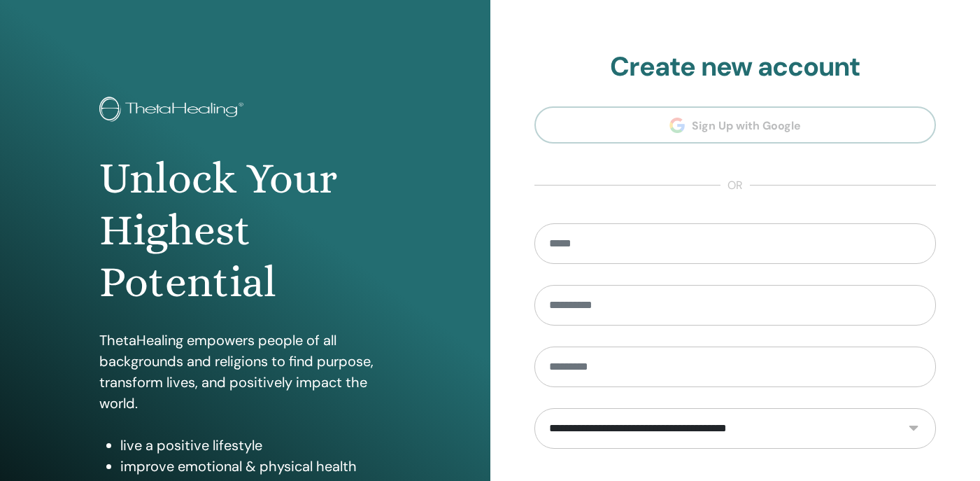  I want to click on h1: Unlock Your Highest Potential, so click(244, 230).